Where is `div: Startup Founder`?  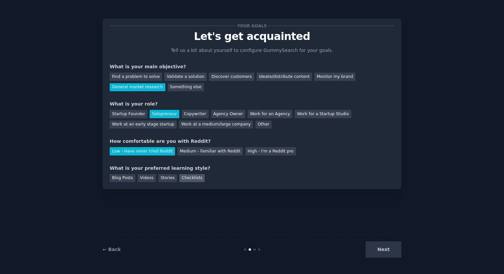 div: Startup Founder is located at coordinates (128, 114).